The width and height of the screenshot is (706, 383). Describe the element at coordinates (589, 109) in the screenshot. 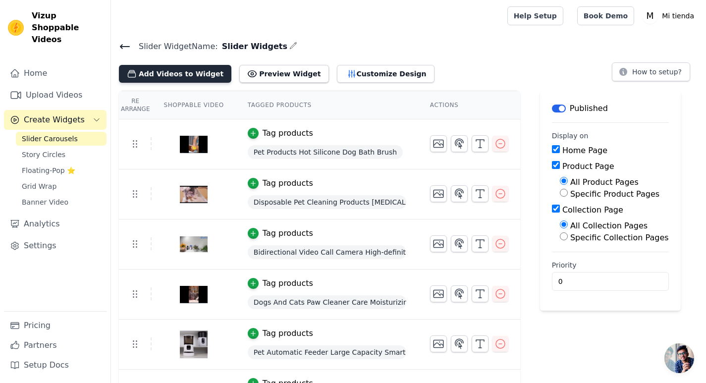

I see `p: Published` at that location.